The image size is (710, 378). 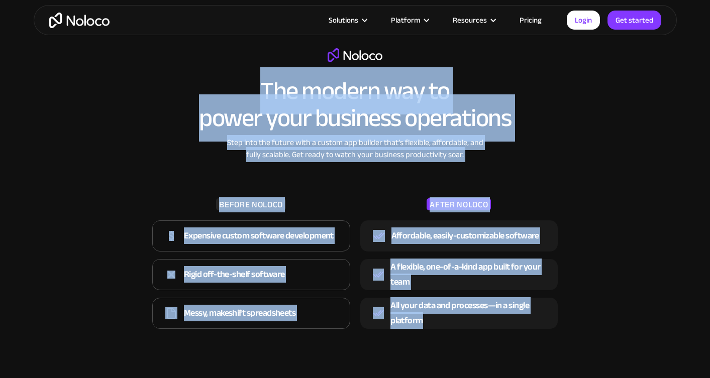 I want to click on div: AFTER NOLOCO, so click(x=459, y=204).